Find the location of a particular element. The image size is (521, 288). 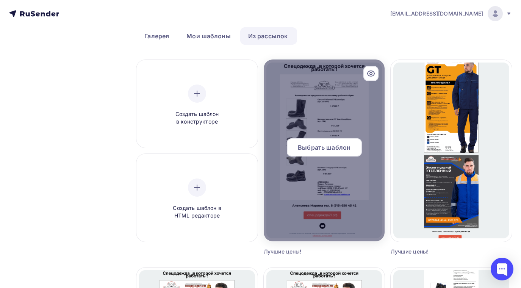

a: Мои шаблоны is located at coordinates (208, 36).